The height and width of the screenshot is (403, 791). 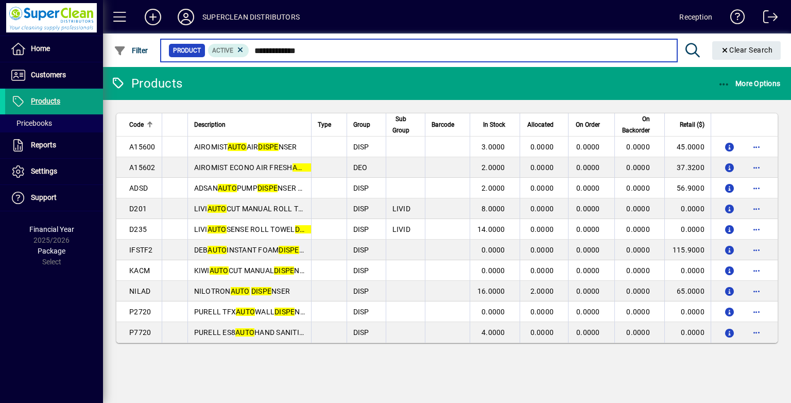 What do you see at coordinates (286, 332) in the screenshot?
I see `span: PURELL ES8 HAND SANITISER NSER - WHITE` at bounding box center [286, 332].